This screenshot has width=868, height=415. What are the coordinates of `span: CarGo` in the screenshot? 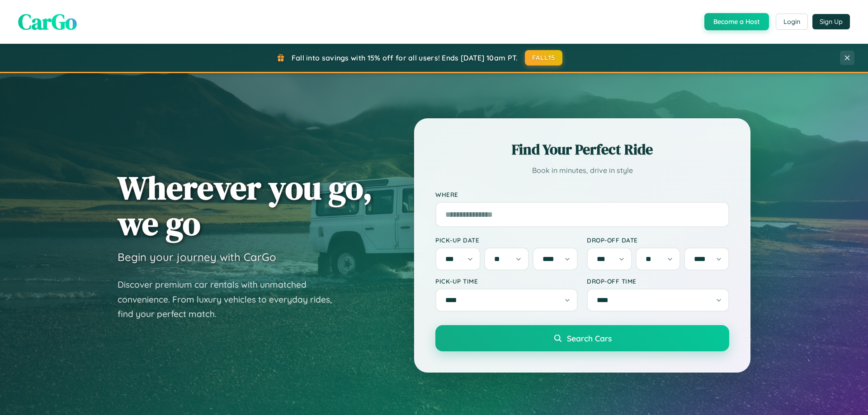 It's located at (48, 21).